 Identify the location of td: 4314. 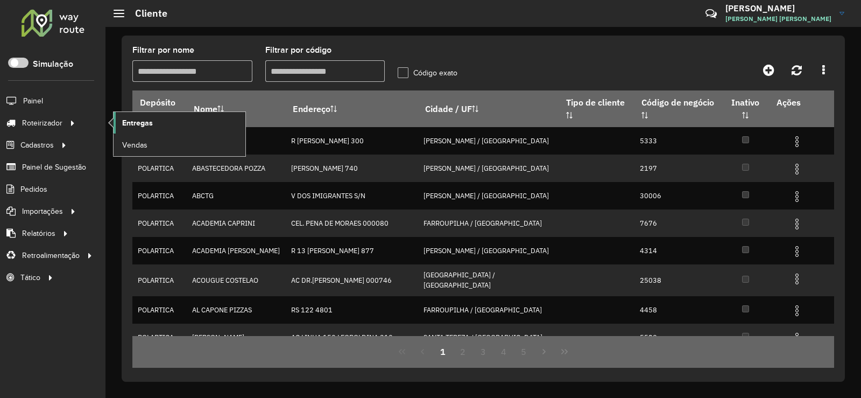
(678, 250).